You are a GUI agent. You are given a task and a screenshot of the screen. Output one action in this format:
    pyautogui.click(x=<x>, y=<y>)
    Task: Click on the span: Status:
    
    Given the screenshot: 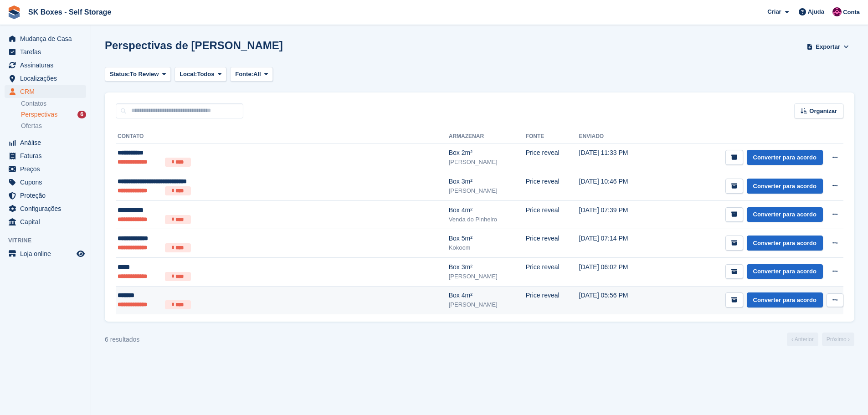 What is the action you would take?
    pyautogui.click(x=120, y=74)
    